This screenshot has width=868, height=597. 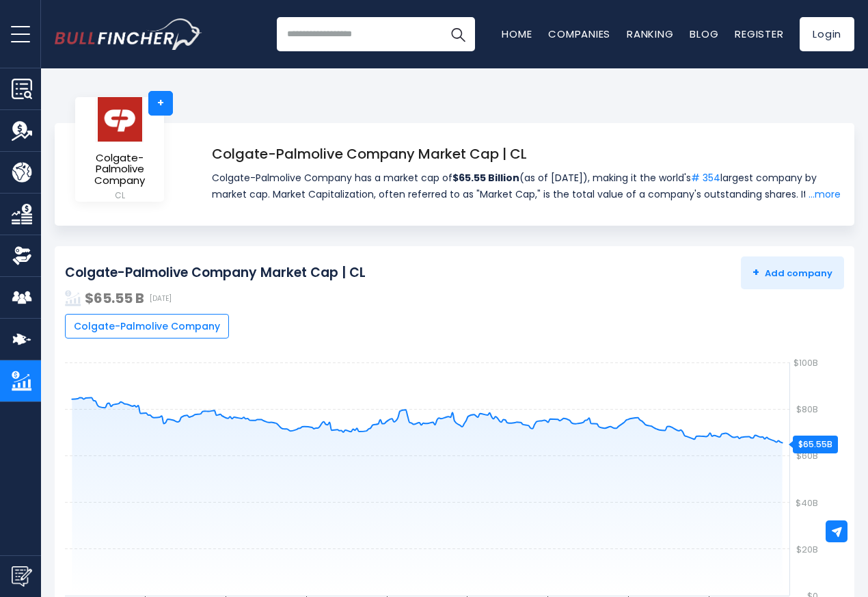 What do you see at coordinates (120, 196) in the screenshot?
I see `small: CL` at bounding box center [120, 196].